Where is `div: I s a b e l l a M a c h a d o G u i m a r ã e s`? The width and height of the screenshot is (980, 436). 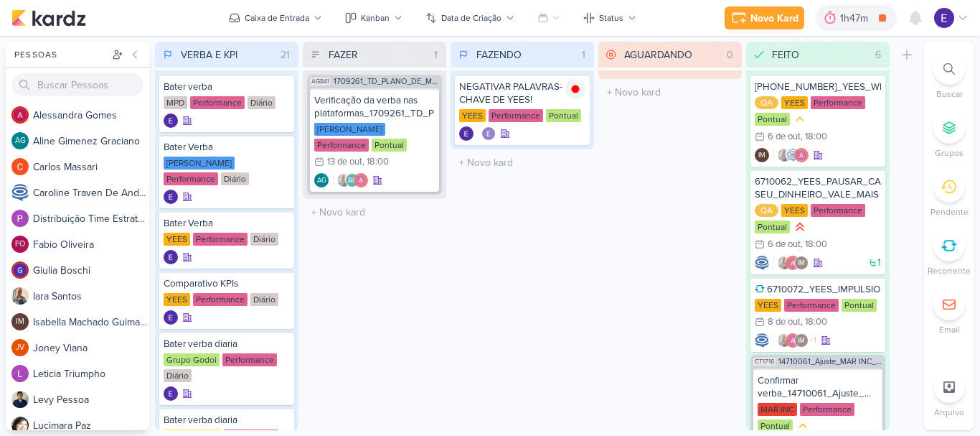
div: I s a b e l l a M a c h a d o G u i m a r ã e s is located at coordinates (91, 322).